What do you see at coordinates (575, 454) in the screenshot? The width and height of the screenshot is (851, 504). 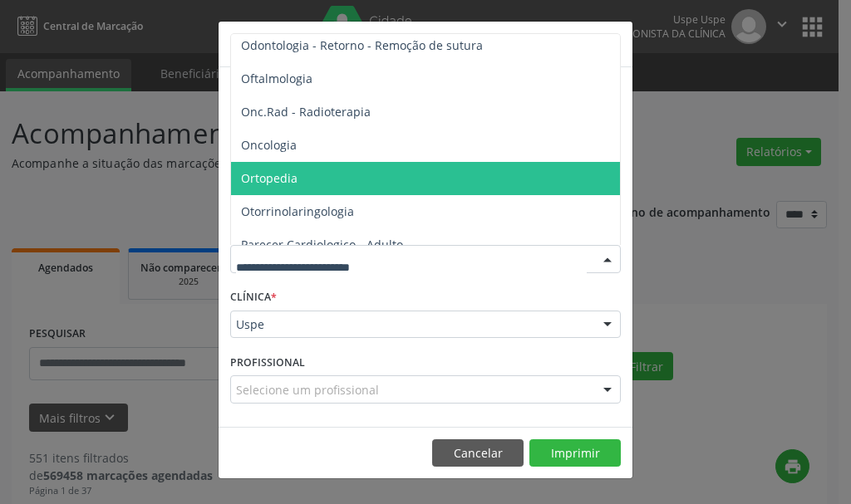 I see `button: Imprimir` at bounding box center [575, 454].